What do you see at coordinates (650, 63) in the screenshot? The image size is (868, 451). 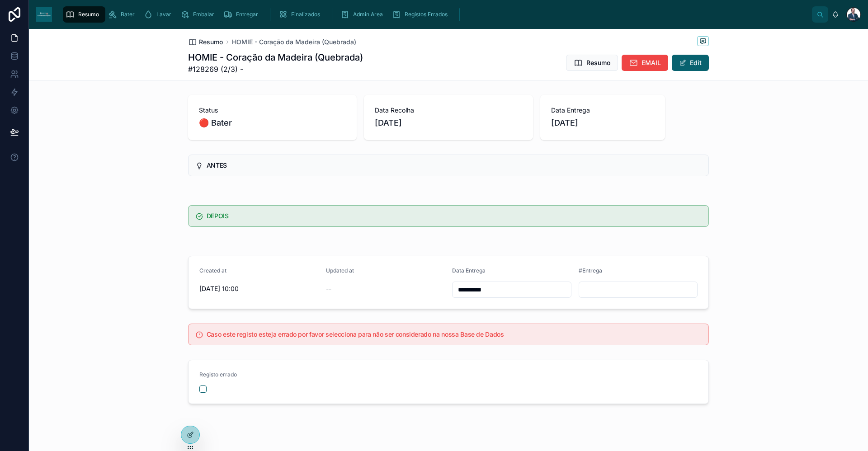 I see `span: EMAIL` at bounding box center [650, 63].